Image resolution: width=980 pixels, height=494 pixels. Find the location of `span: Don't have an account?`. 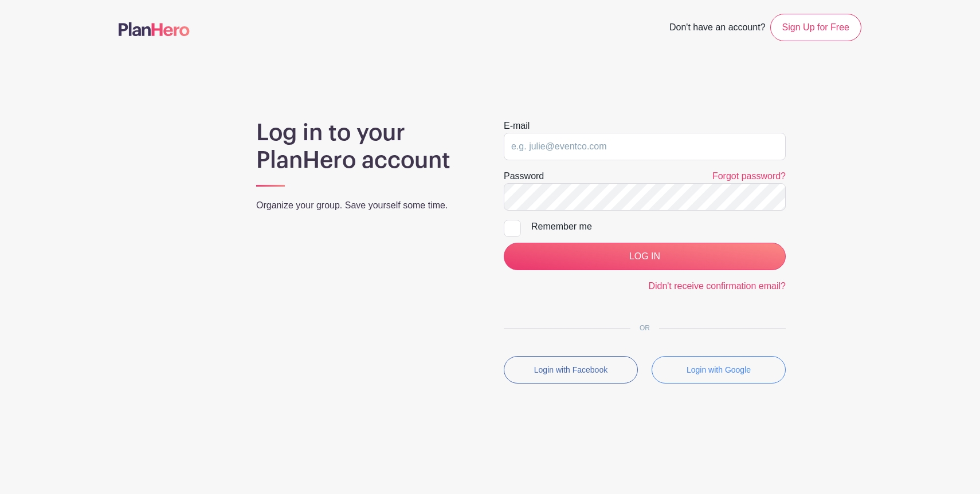

span: Don't have an account? is located at coordinates (718, 29).